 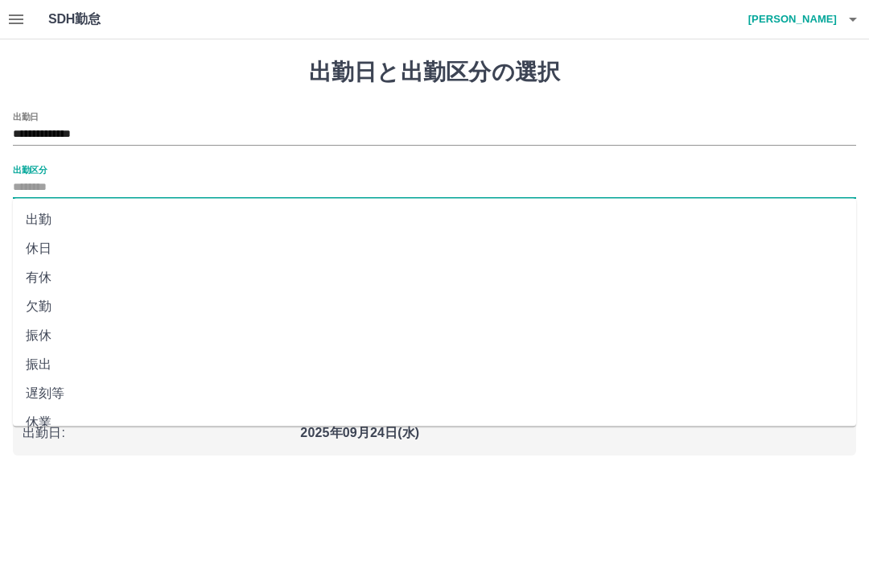 I want to click on li: 休業, so click(x=434, y=422).